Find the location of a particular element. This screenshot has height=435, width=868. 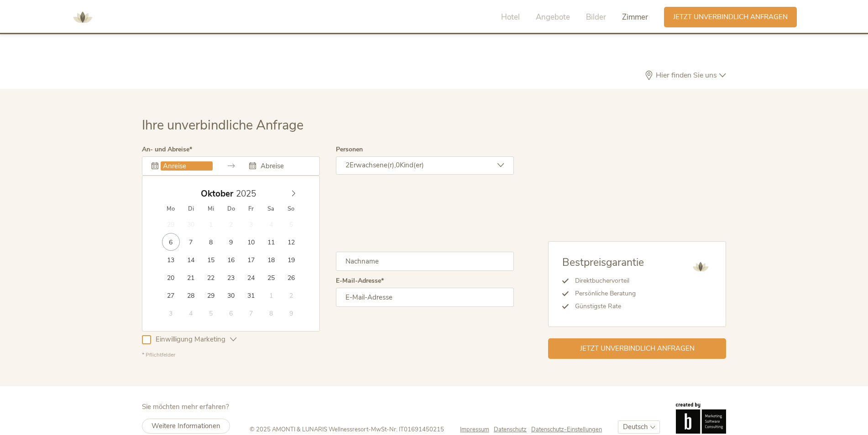

a: AMONTI & LUNARIS Wellnessresort is located at coordinates (83, 17).